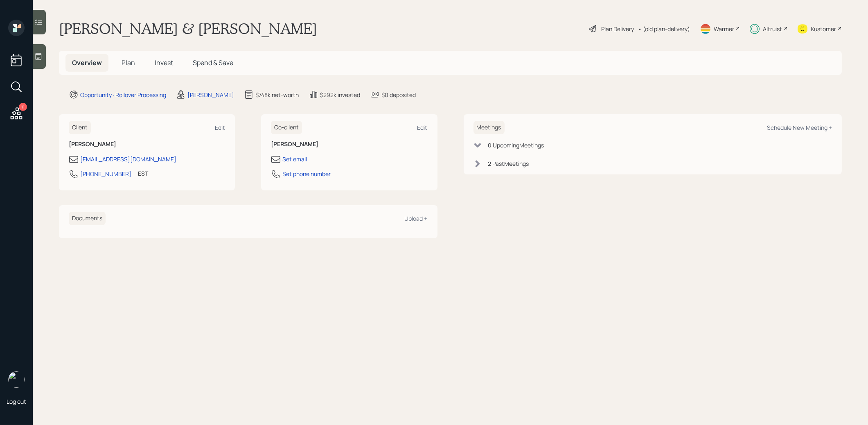 The image size is (868, 425). What do you see at coordinates (80, 127) in the screenshot?
I see `h6: Client` at bounding box center [80, 127].